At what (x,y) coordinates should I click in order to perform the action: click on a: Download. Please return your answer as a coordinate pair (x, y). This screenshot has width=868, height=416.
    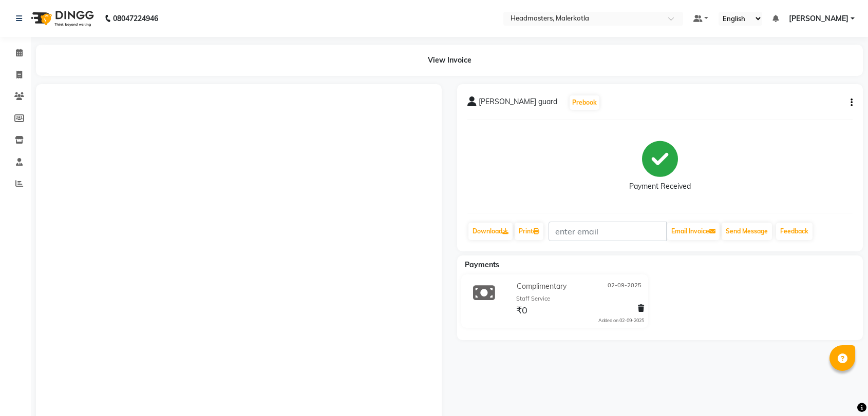
    Looking at the image, I should click on (490, 232).